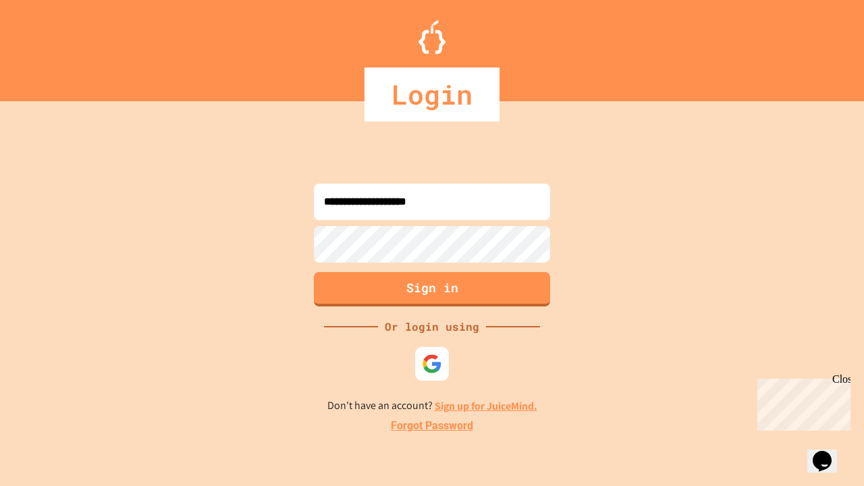 The height and width of the screenshot is (486, 864). I want to click on p: Don't have an account?, so click(432, 405).